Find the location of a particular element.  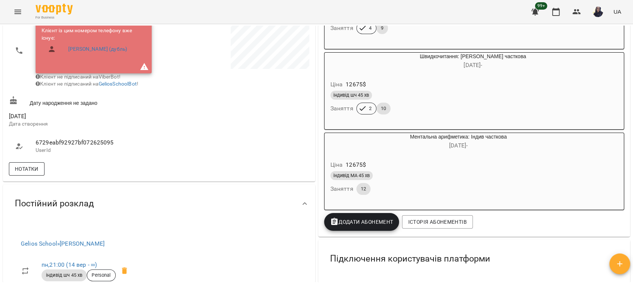

span: Клієнт не підписаний на ! is located at coordinates (87, 84).